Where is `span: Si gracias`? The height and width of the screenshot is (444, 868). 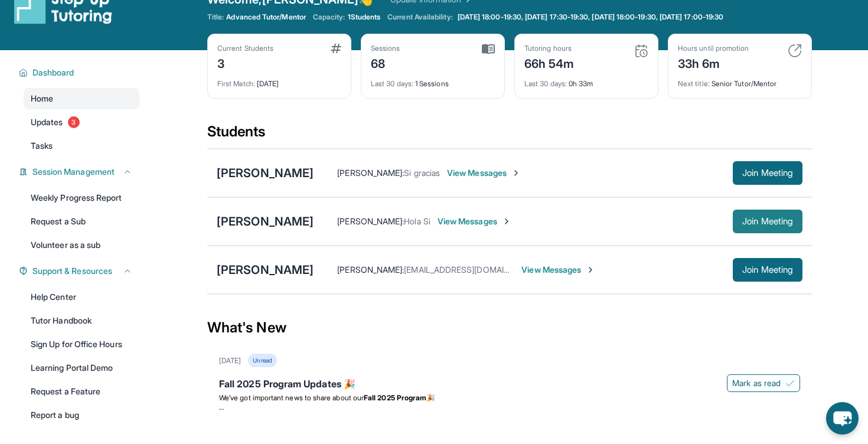 span: Si gracias is located at coordinates (422, 173).